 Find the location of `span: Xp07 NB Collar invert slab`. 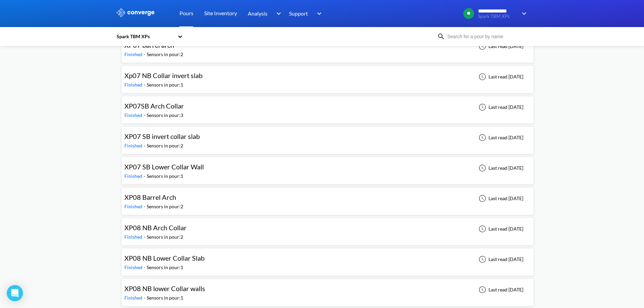

span: Xp07 NB Collar invert slab is located at coordinates (163, 75).